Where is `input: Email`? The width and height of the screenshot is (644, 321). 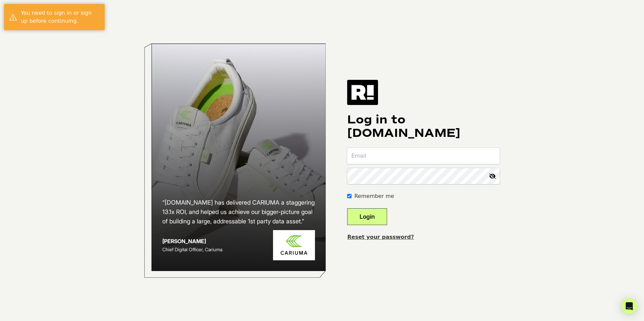
input: Email is located at coordinates (423, 156).